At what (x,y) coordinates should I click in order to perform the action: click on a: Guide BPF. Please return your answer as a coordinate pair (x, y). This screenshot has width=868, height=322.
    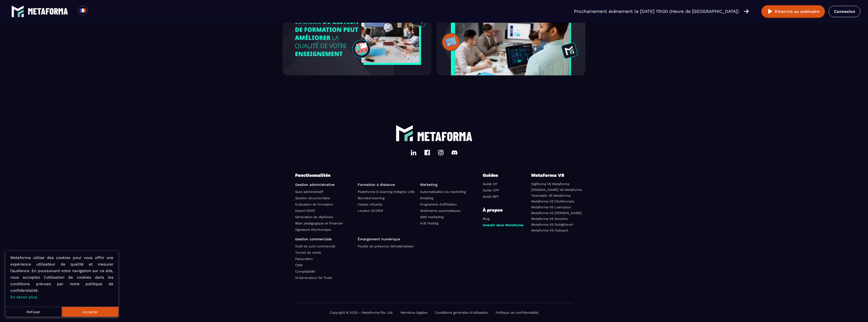
    Looking at the image, I should click on (491, 196).